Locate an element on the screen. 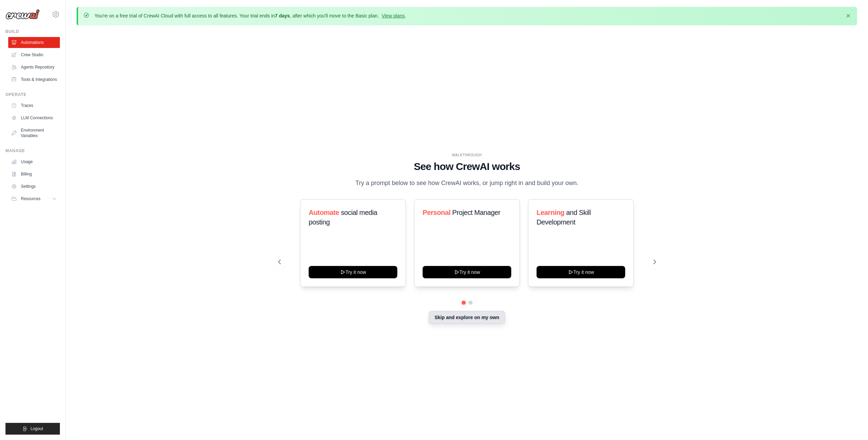 Image resolution: width=868 pixels, height=440 pixels. a: Billing is located at coordinates (34, 174).